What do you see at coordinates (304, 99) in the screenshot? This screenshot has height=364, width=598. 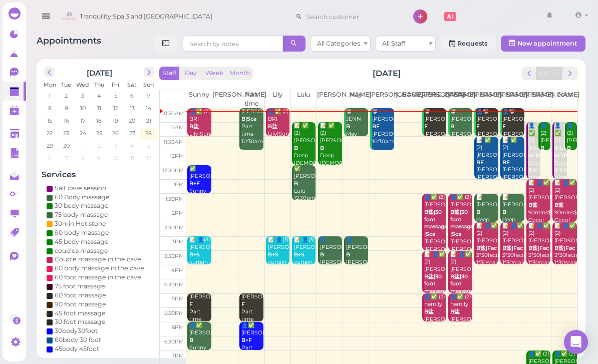 I see `th: Lulu` at bounding box center [304, 99].